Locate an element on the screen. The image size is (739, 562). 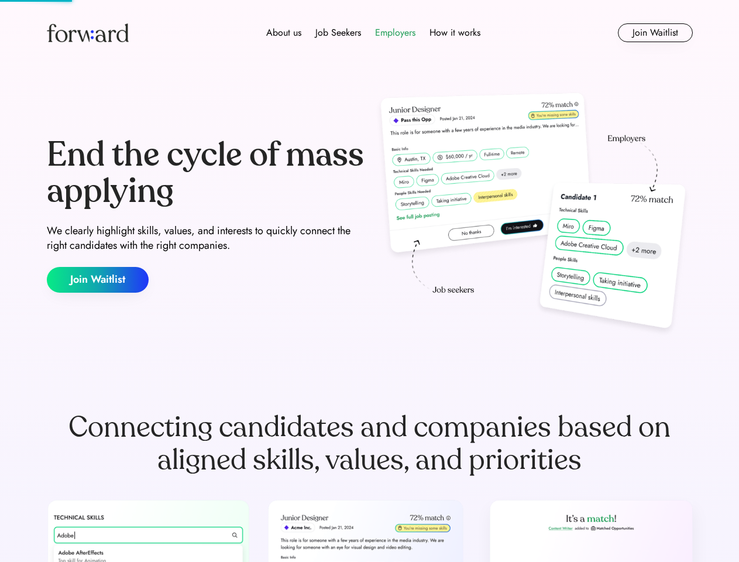
div: About us is located at coordinates (284, 33).